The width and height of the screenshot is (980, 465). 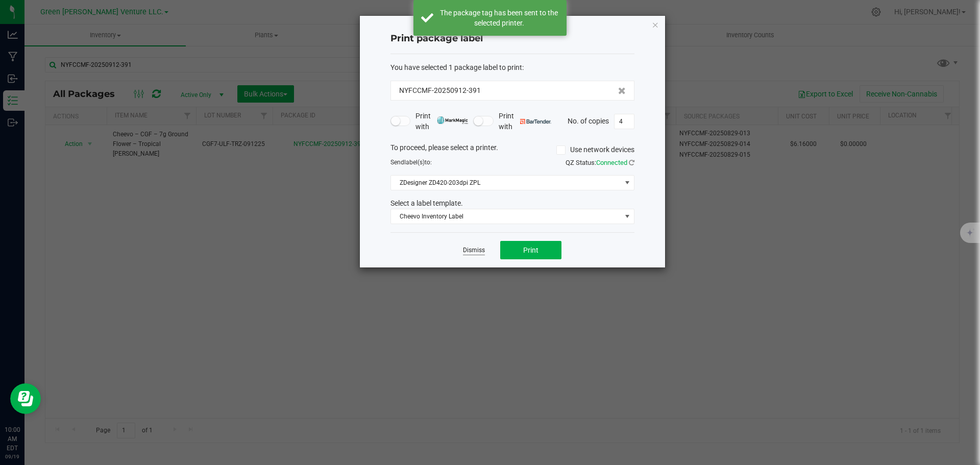 What do you see at coordinates (474, 250) in the screenshot?
I see `a: Dismiss` at bounding box center [474, 250].